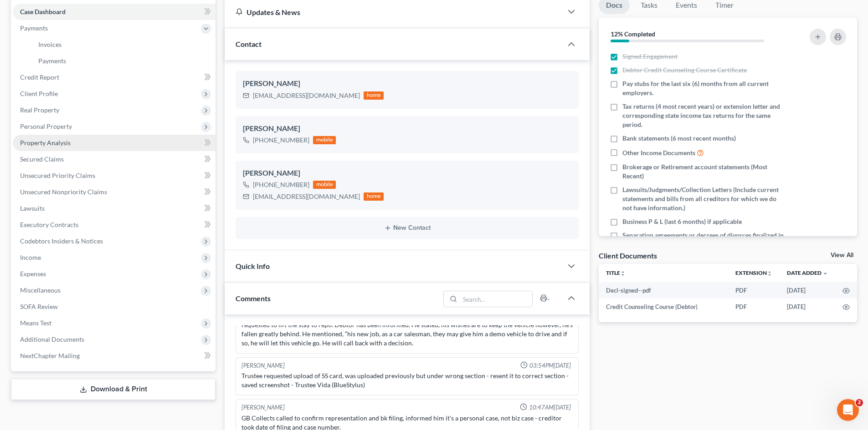 This screenshot has width=868, height=430. What do you see at coordinates (114, 307) in the screenshot?
I see `a: SOFA Review` at bounding box center [114, 307].